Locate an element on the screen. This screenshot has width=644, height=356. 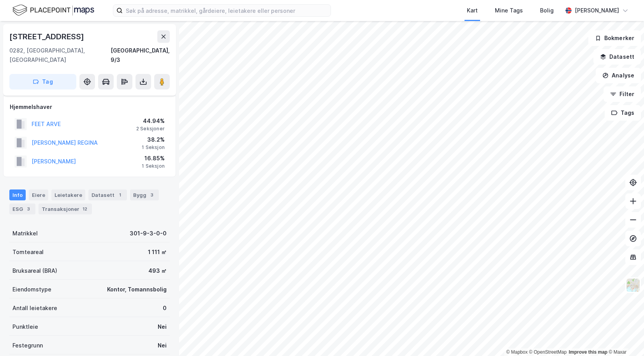
a: Mapbox is located at coordinates (516, 352).